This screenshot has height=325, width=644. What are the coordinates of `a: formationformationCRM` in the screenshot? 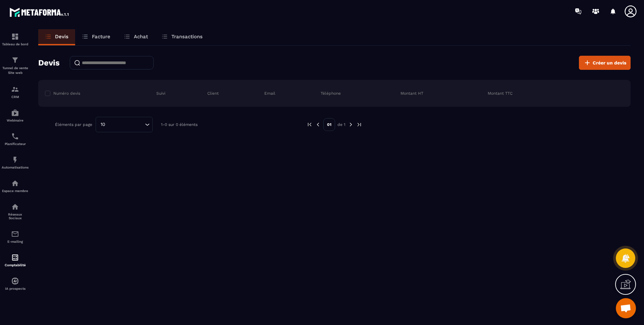 It's located at (15, 92).